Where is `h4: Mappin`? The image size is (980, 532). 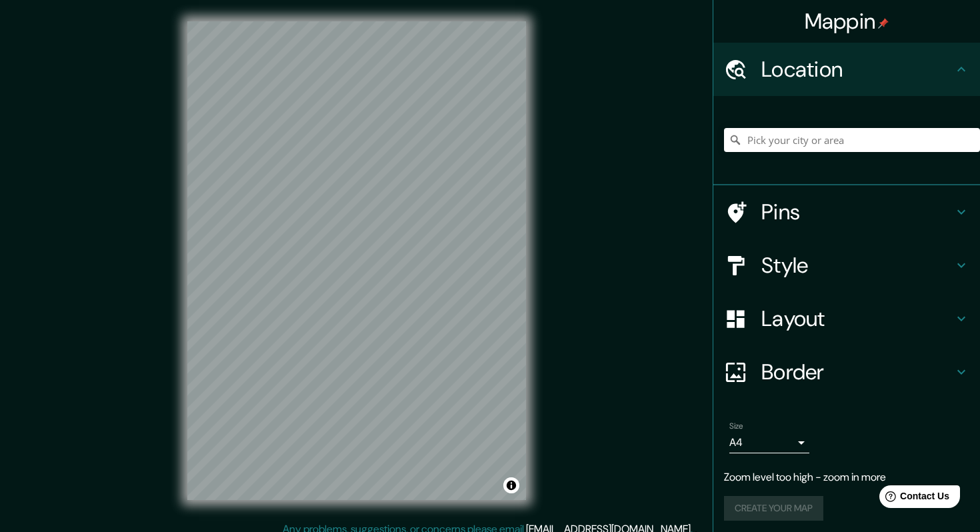 h4: Mappin is located at coordinates (847, 22).